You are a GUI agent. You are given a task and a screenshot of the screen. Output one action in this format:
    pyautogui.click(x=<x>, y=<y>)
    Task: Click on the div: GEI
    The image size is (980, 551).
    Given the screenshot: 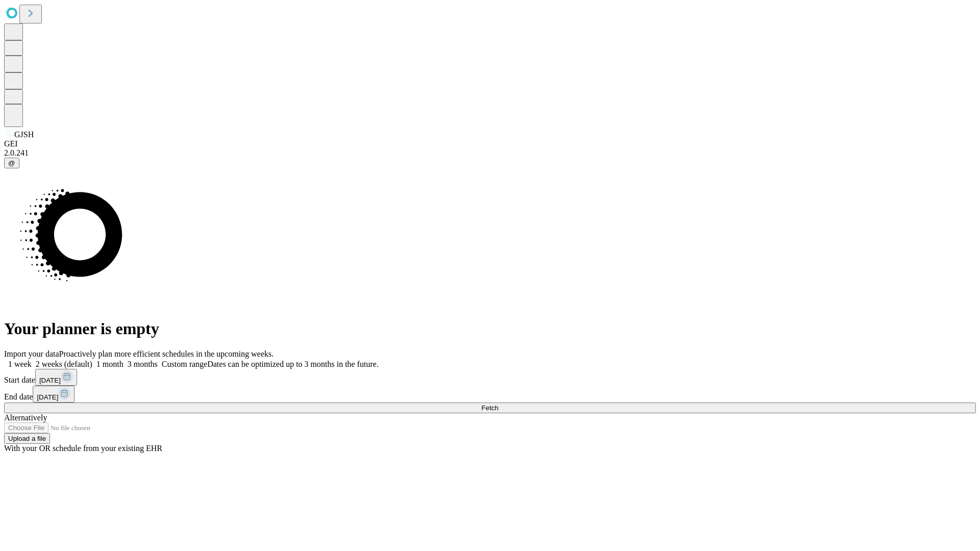 What is the action you would take?
    pyautogui.click(x=490, y=144)
    